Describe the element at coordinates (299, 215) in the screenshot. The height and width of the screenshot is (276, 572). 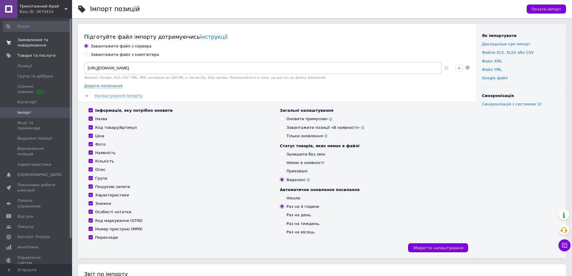
I see `div: Раз на день.` at that location.